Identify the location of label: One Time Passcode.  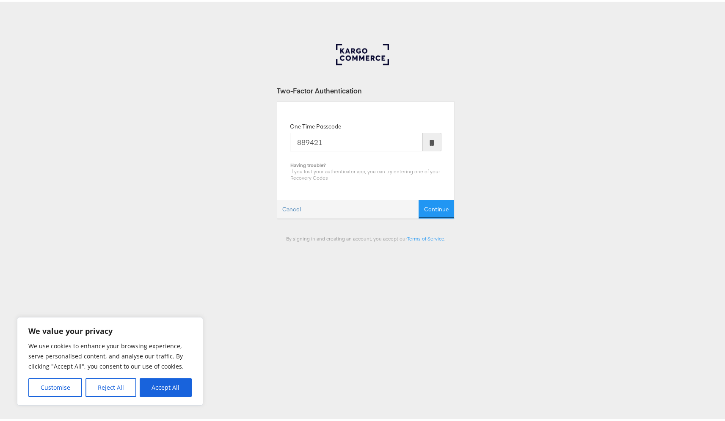
(315, 125).